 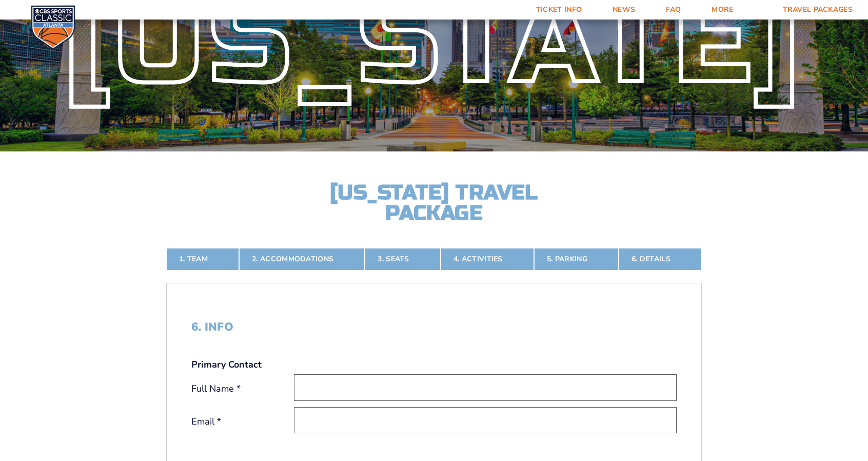 What do you see at coordinates (434, 327) in the screenshot?
I see `h2: 6. Info` at bounding box center [434, 327].